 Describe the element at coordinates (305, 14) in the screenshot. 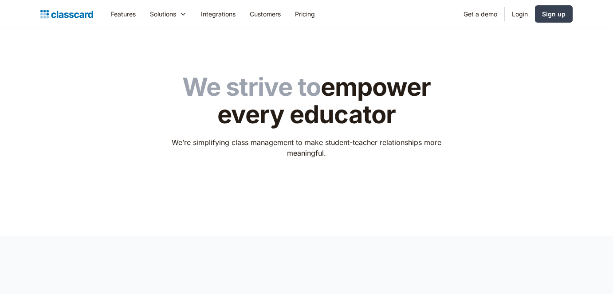

I see `a: Pricing` at that location.